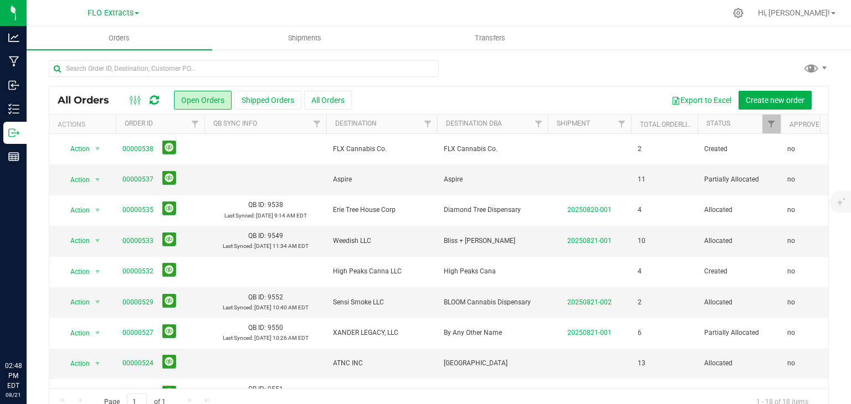 The image size is (851, 404). What do you see at coordinates (14, 38) in the screenshot?
I see `inline-svg: Analytics` at bounding box center [14, 38].